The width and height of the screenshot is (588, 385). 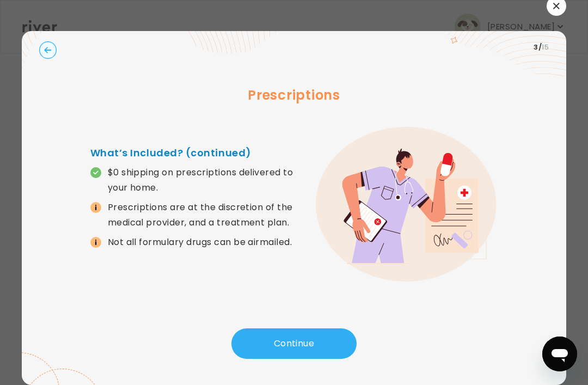 What do you see at coordinates (201, 180) in the screenshot?
I see `p: $0 shipping on prescriptions delivered to your home.` at bounding box center [201, 180].